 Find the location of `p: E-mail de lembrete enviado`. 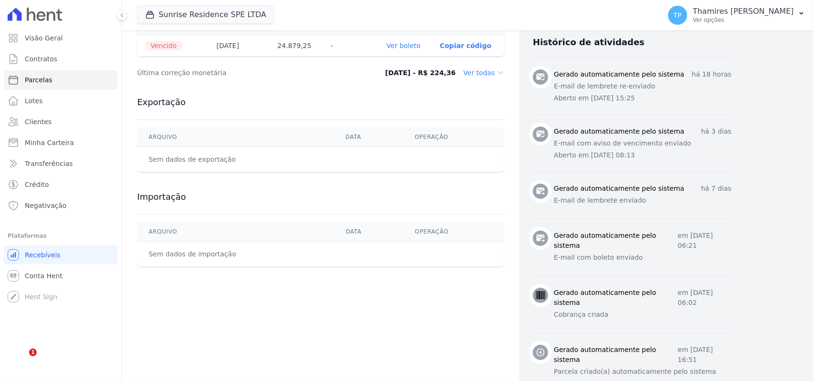

p: E-mail de lembrete enviado is located at coordinates (642, 200).